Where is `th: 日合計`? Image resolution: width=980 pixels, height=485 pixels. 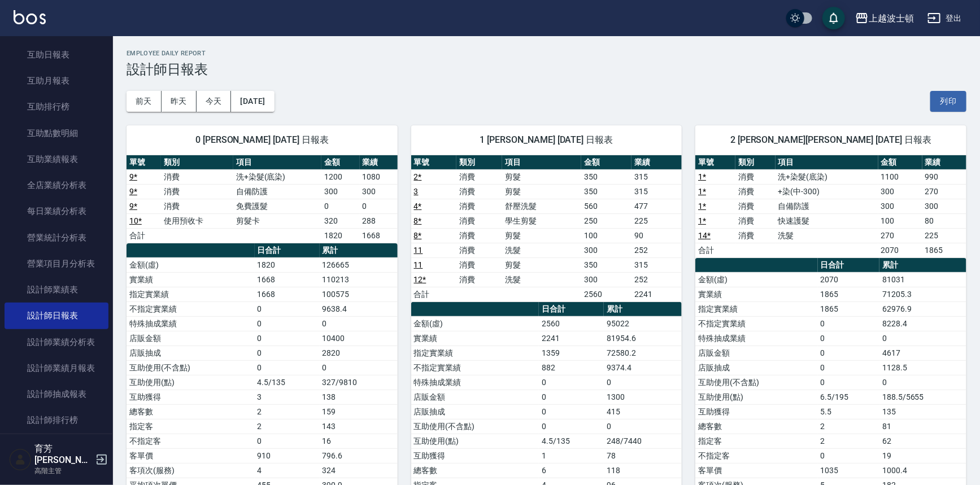
th: 日合計 is located at coordinates (287, 250).